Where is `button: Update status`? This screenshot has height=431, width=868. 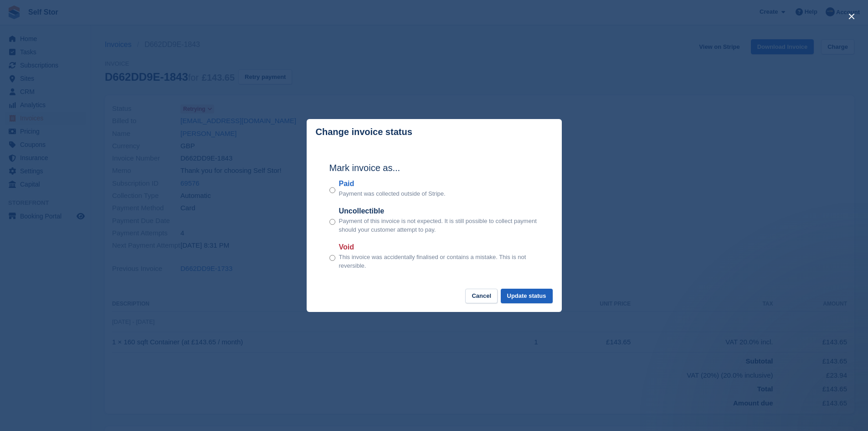 button: Update status is located at coordinates (527, 296).